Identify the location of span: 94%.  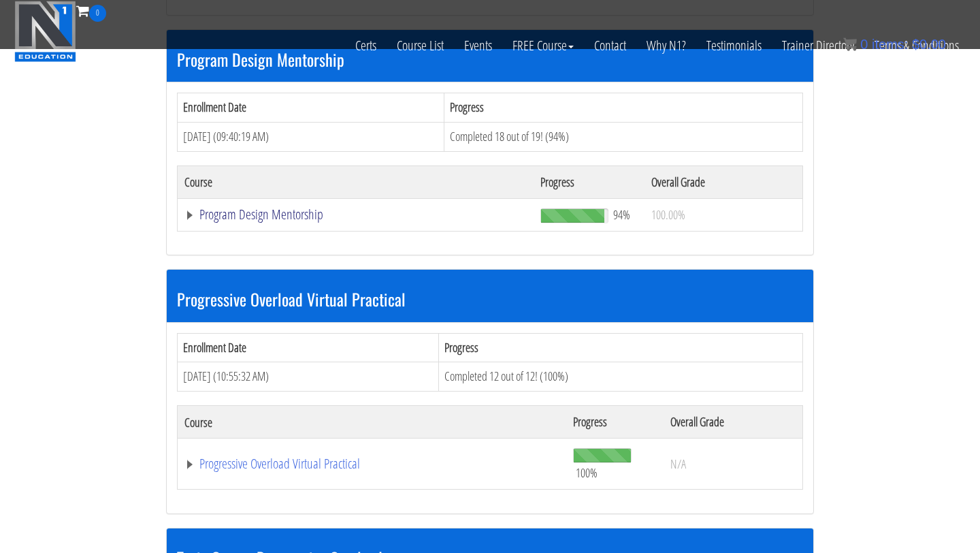
(622, 215).